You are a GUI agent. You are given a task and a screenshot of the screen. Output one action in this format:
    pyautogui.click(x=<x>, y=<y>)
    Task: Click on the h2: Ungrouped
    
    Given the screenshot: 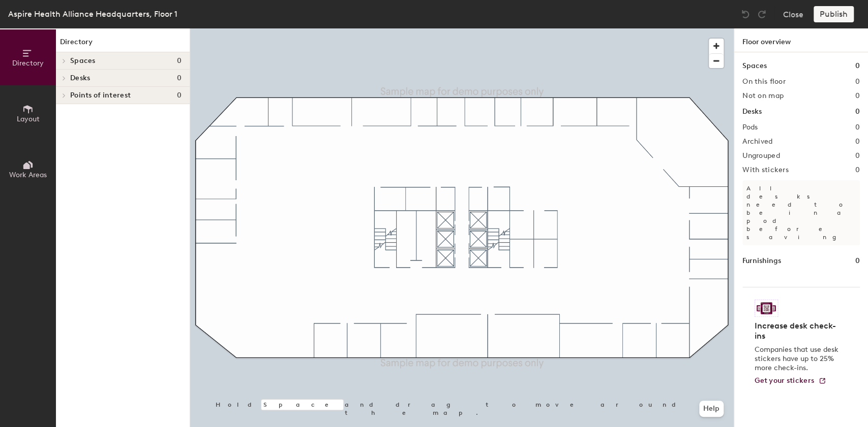 What is the action you would take?
    pyautogui.click(x=761, y=156)
    